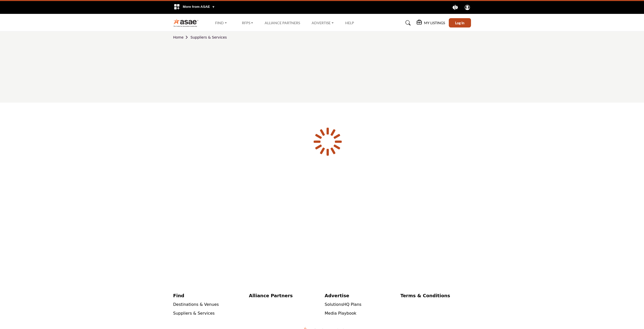  Describe the element at coordinates (196, 304) in the screenshot. I see `a: Destinations & Venues` at that location.